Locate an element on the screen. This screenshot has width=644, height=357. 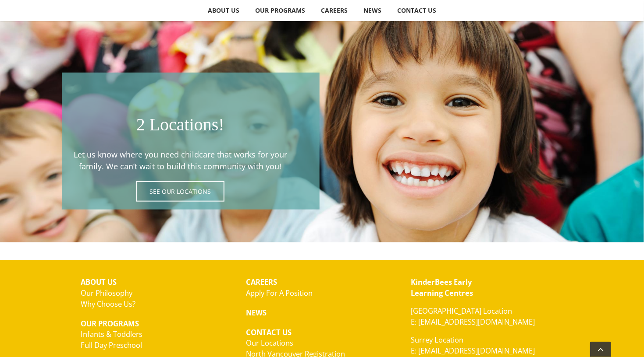
a: Our Philosophy is located at coordinates (107, 293).